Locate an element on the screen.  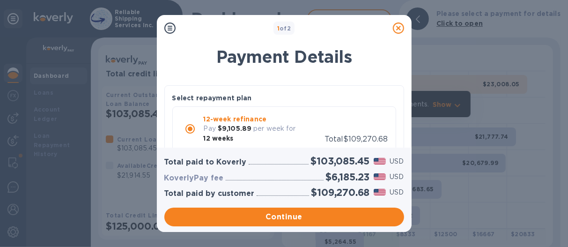
h2: $103,085.45 is located at coordinates (340, 161).